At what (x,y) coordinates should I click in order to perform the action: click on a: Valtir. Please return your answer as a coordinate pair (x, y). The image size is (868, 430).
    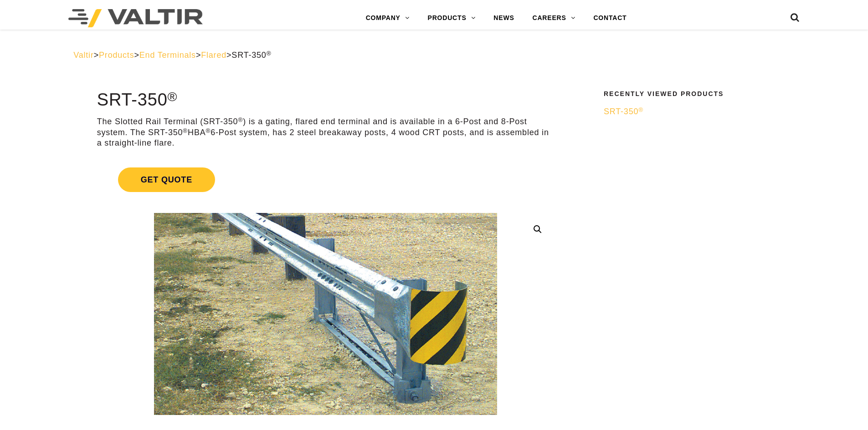
    Looking at the image, I should click on (83, 55).